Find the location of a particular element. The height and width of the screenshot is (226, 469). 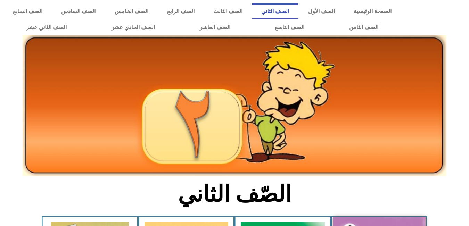

a: الصف الثامن is located at coordinates (364, 27).